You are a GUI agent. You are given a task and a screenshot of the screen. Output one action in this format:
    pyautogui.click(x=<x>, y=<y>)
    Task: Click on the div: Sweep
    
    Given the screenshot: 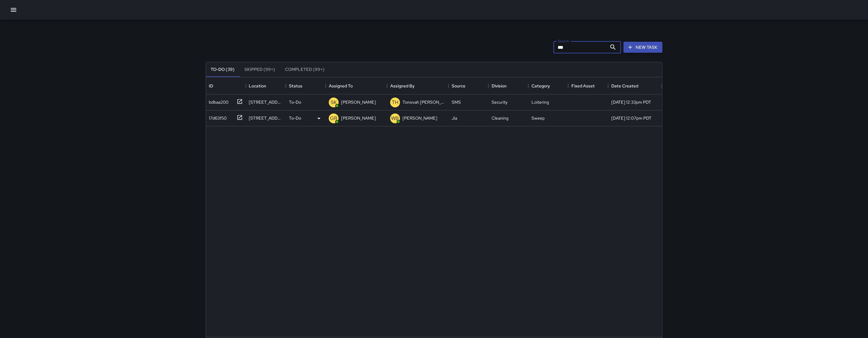 What is the action you would take?
    pyautogui.click(x=538, y=118)
    